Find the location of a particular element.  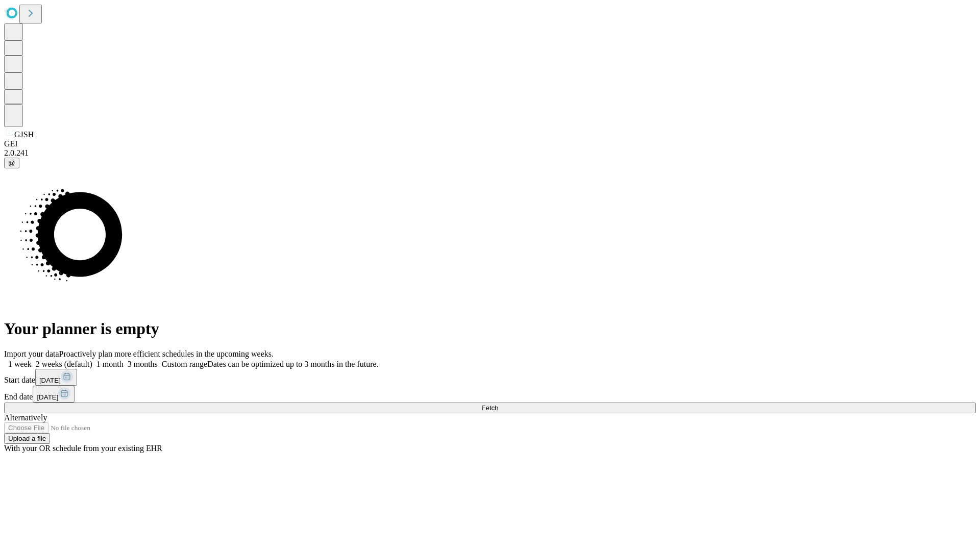

span: Import your data is located at coordinates (32, 354).